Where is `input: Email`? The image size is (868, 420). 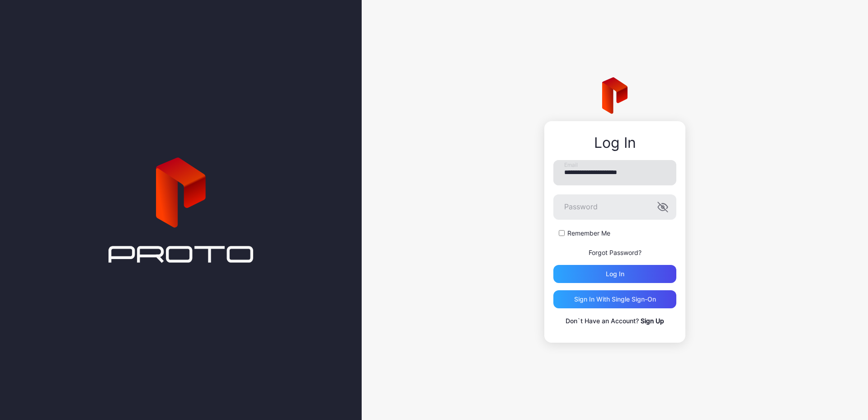 input: Email is located at coordinates (615, 173).